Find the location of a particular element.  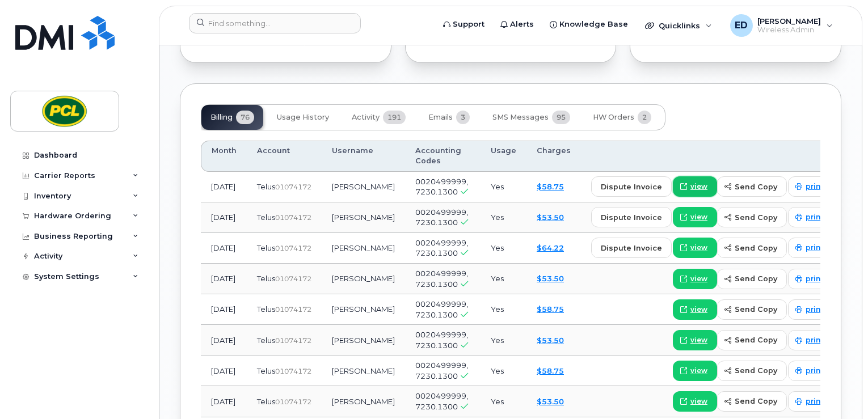

th: Charges is located at coordinates (553, 156).